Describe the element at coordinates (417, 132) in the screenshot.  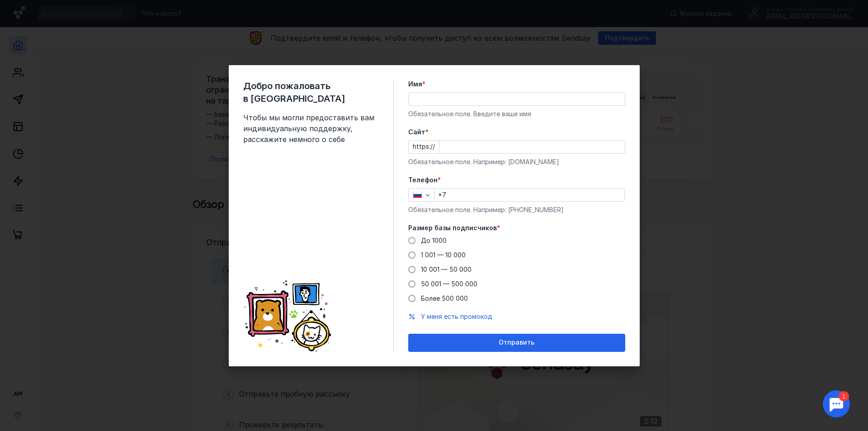
I see `span: Cайт` at that location.